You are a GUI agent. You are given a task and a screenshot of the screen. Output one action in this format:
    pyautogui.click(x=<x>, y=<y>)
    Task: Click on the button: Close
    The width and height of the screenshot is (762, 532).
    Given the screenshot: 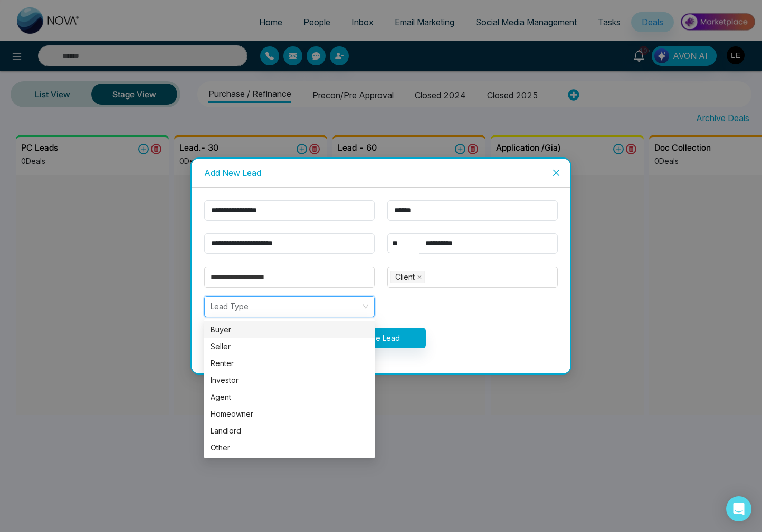 What is the action you would take?
    pyautogui.click(x=556, y=173)
    